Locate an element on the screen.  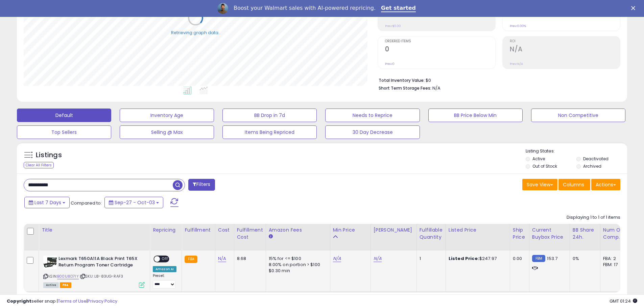
div: Title is located at coordinates (94, 230).